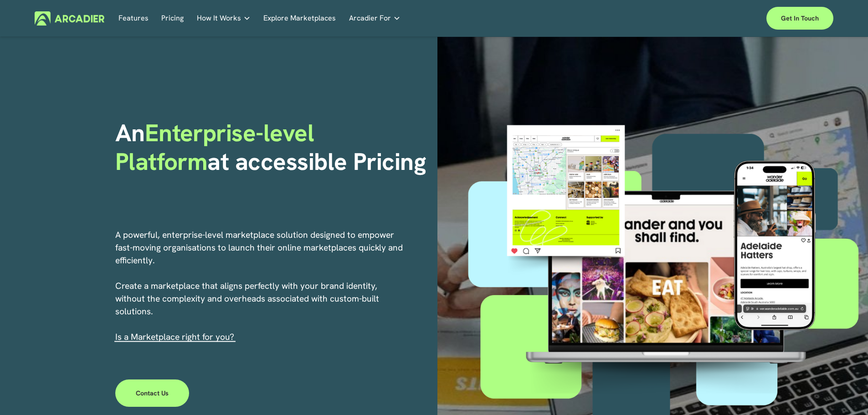  I want to click on a: s a Marketplace right for you?, so click(176, 337).